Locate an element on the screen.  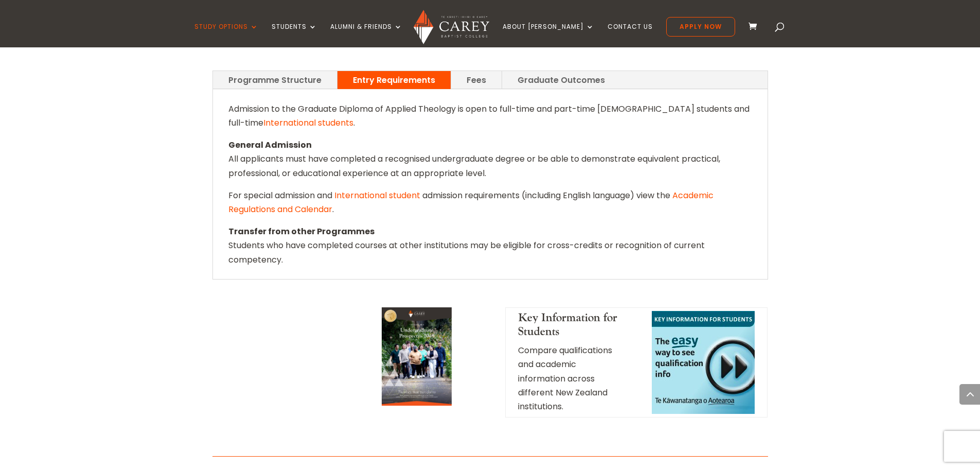
img: Undergraduate Prospectus Cover 2025 is located at coordinates (416, 357).